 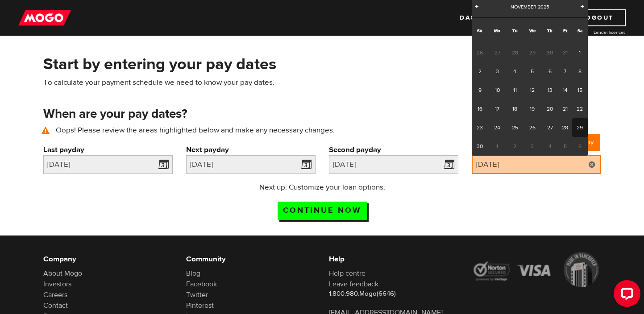 I want to click on a: 17, so click(x=497, y=109).